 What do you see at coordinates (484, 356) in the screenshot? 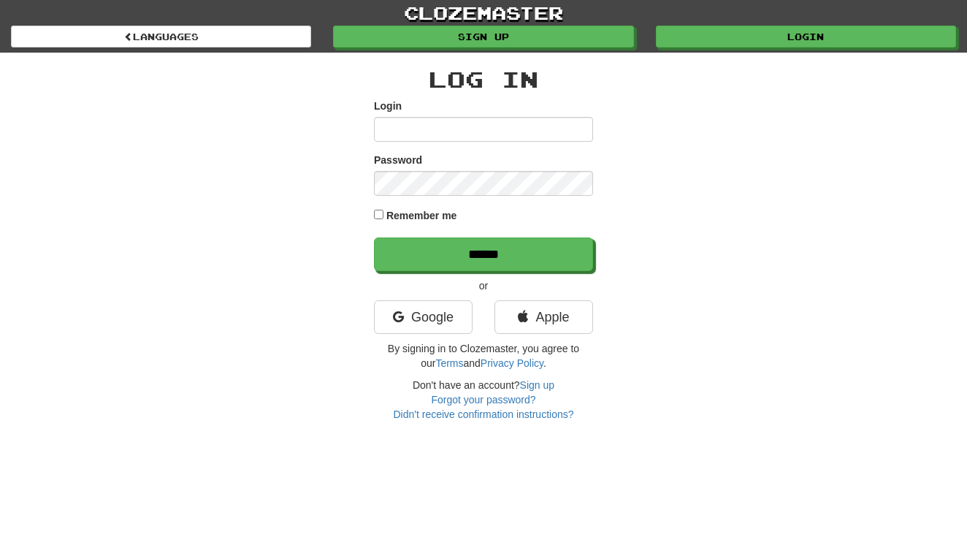
I see `p: By signing in to Clozemaster, you agree to our and .` at bounding box center [484, 356].